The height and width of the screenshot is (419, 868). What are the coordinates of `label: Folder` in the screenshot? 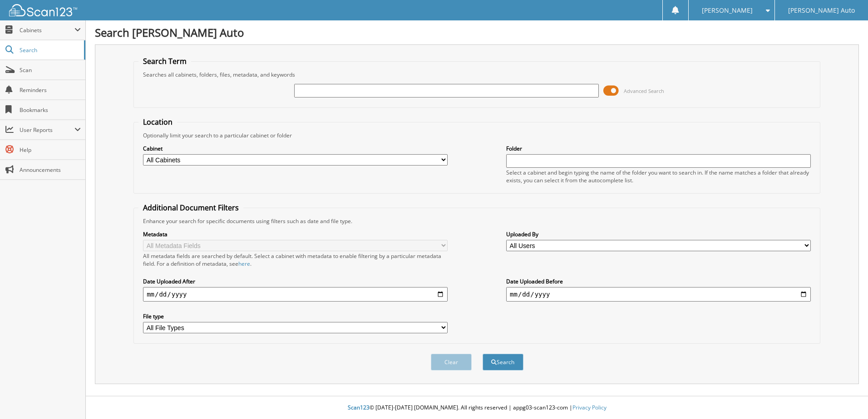 It's located at (658, 148).